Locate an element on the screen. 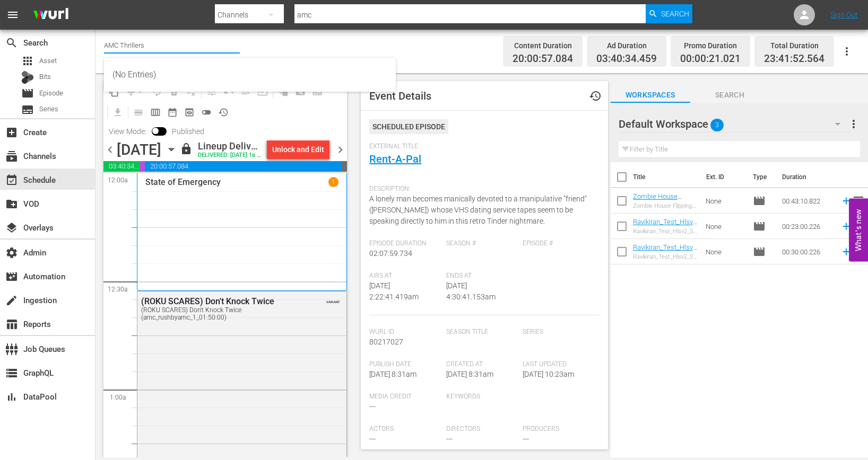 This screenshot has width=868, height=460. span: 02:07:59.734 is located at coordinates (391, 254).